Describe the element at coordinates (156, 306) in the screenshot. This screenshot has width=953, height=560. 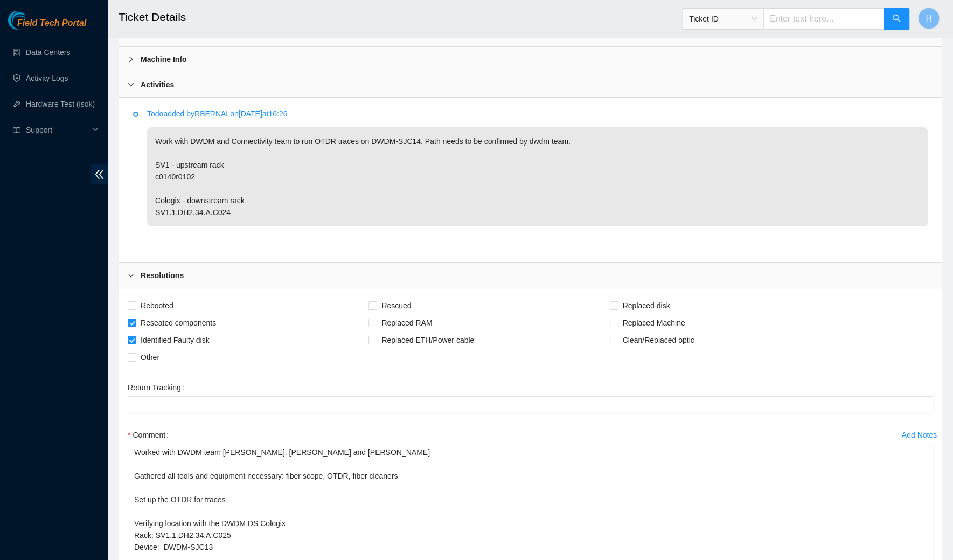
I see `span: Rebooted` at that location.